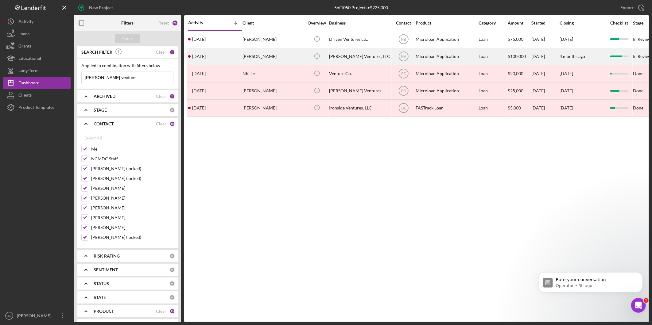  Describe the element at coordinates (127, 38) in the screenshot. I see `button: Apply` at that location.